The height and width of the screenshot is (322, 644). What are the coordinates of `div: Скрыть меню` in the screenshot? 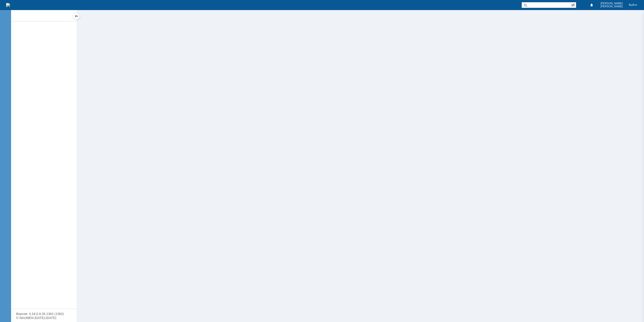 It's located at (77, 16).